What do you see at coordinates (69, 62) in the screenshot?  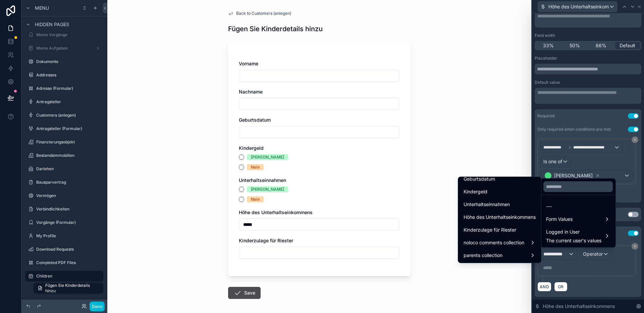 I see `label: Dokumente` at bounding box center [69, 62].